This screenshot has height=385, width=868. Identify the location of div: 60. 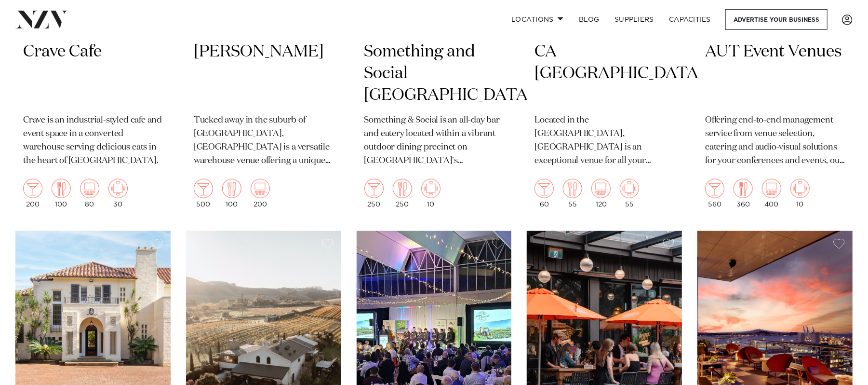
(545, 193).